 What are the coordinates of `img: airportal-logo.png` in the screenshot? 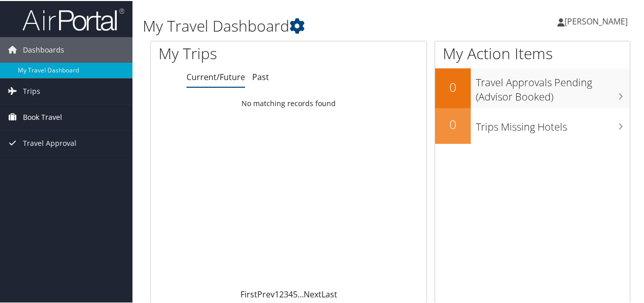 It's located at (73, 19).